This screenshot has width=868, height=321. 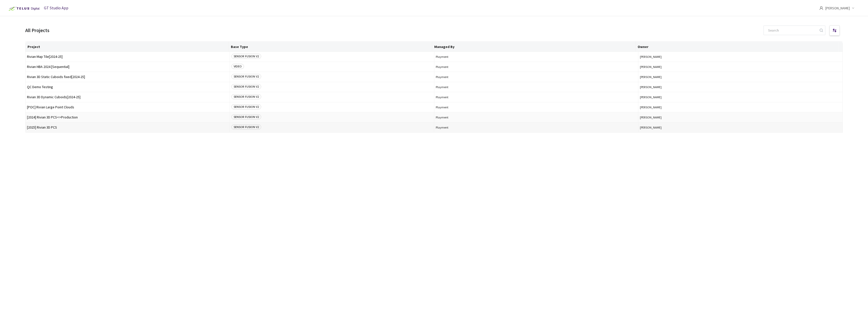 I want to click on span: [2024] Rivian 3D PCS<>Production, so click(x=127, y=117).